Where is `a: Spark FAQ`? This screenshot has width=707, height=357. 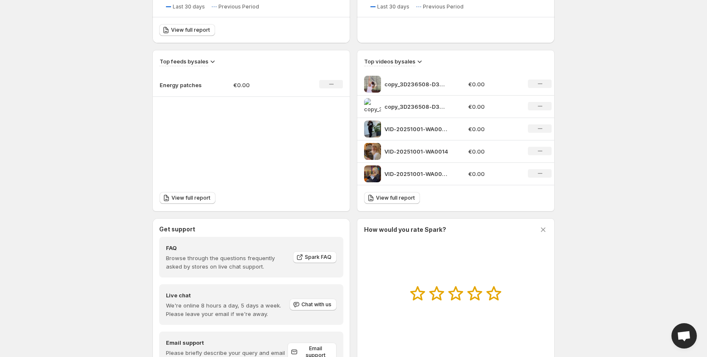 a: Spark FAQ is located at coordinates (314, 257).